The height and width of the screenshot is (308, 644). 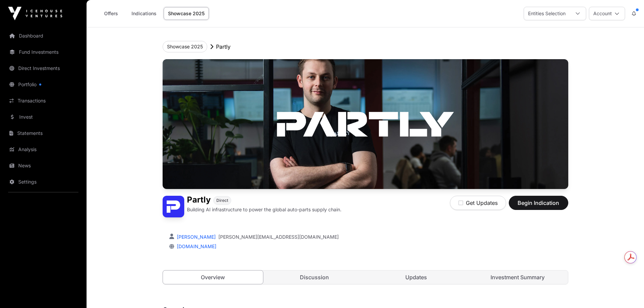 I want to click on a: Statements, so click(x=43, y=133).